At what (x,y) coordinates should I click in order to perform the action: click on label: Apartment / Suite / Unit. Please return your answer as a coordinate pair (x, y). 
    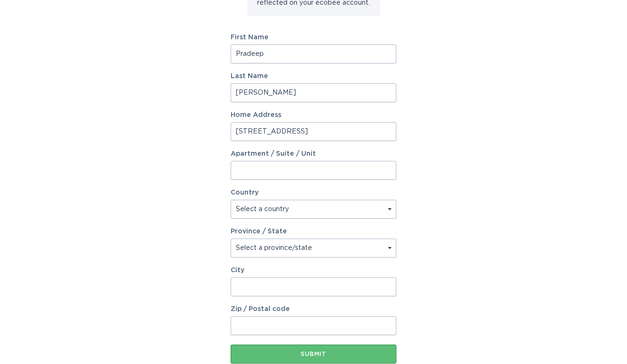
    Looking at the image, I should click on (313, 154).